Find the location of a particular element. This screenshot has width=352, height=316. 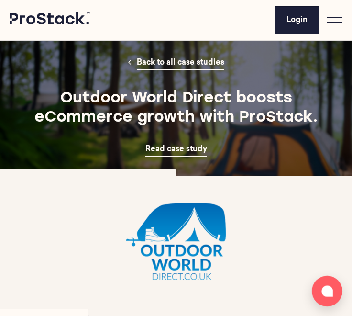

a: Login is located at coordinates (297, 20).